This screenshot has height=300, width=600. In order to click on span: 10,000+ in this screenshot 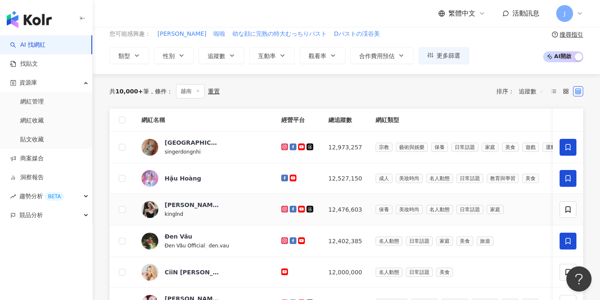, I will do `click(129, 91)`.